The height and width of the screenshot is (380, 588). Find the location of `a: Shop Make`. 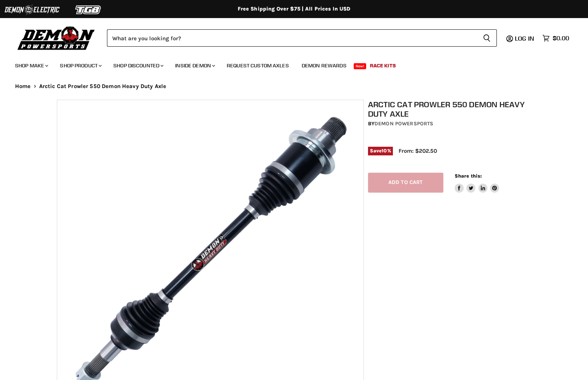

a: Shop Make is located at coordinates (31, 66).